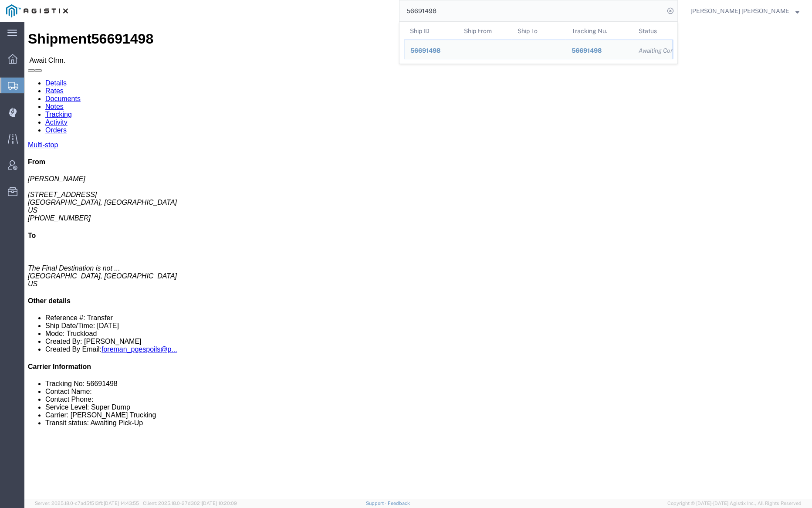 The width and height of the screenshot is (812, 508). Describe the element at coordinates (541, 43) in the screenshot. I see `table: Search Results` at that location.